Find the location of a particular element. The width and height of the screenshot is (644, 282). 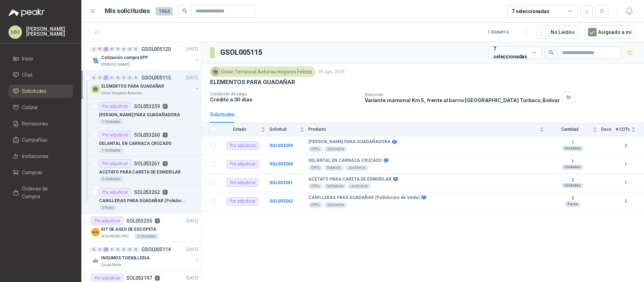

p: Crédito a 30 días is located at coordinates (284, 99).